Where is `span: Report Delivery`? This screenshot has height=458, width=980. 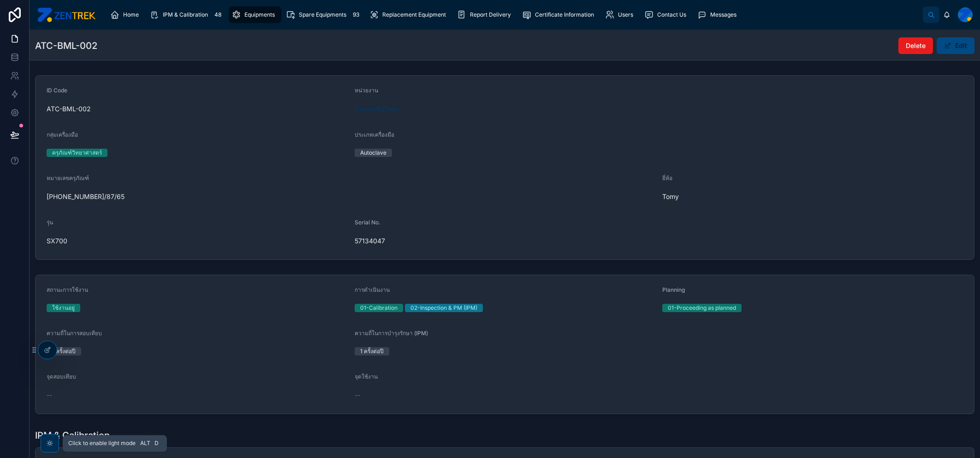
span: Report Delivery is located at coordinates (490, 14).